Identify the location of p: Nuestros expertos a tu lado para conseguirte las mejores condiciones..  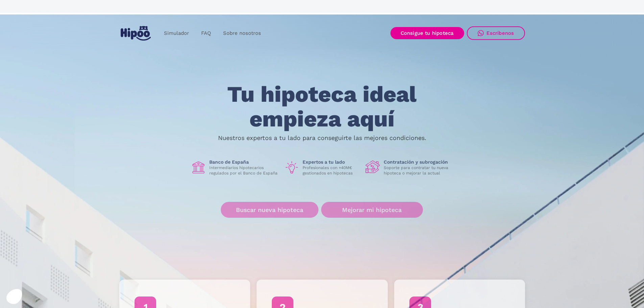
(322, 138).